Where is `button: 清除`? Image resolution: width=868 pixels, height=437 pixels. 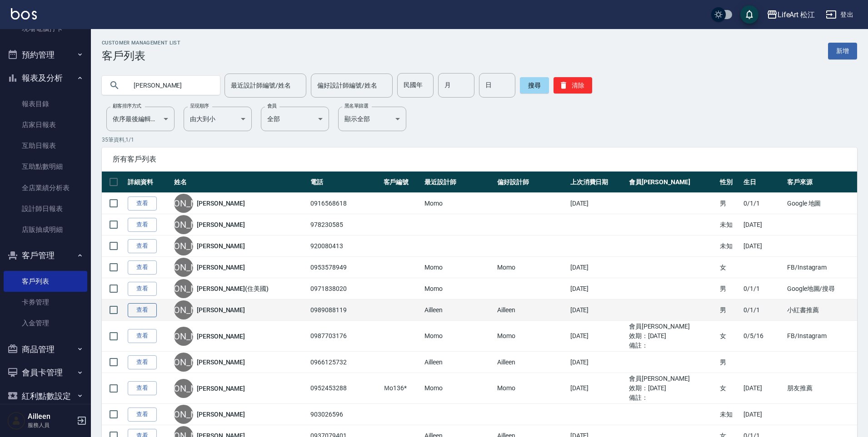 button: 清除 is located at coordinates (572, 85).